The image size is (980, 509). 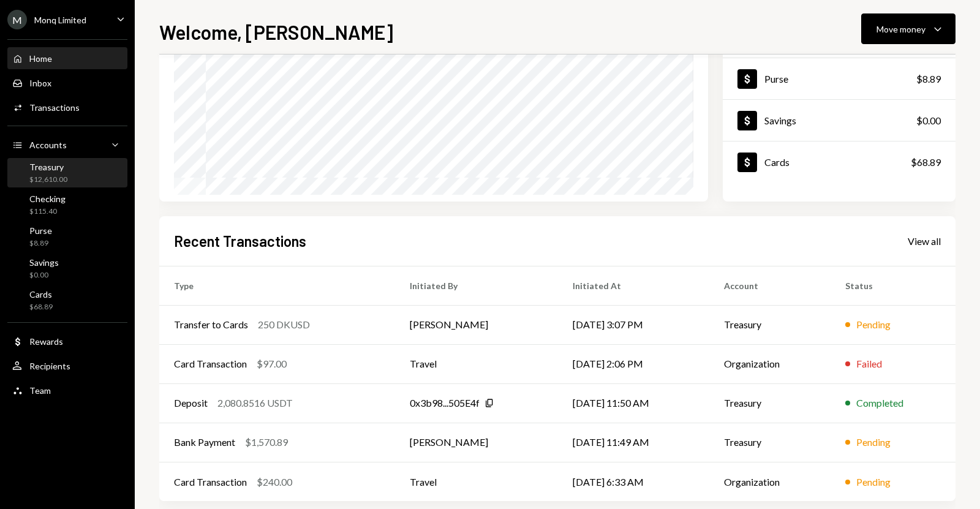 What do you see at coordinates (68, 58) in the screenshot?
I see `a: Home` at bounding box center [68, 58].